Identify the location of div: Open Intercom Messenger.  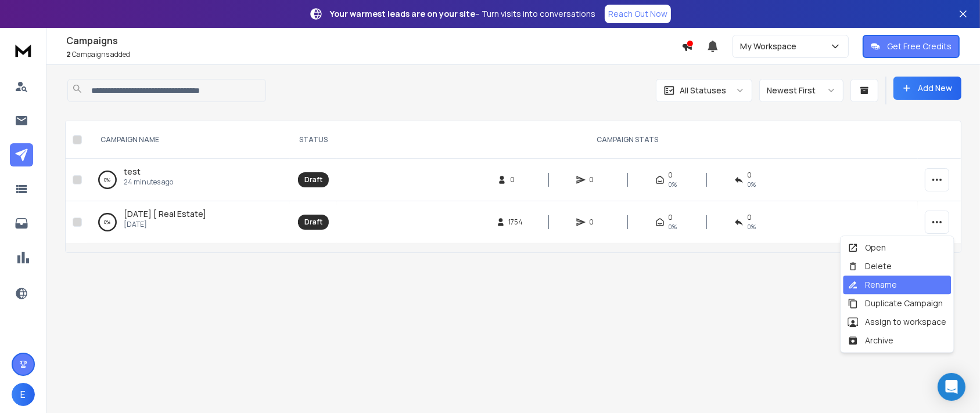
(952, 387).